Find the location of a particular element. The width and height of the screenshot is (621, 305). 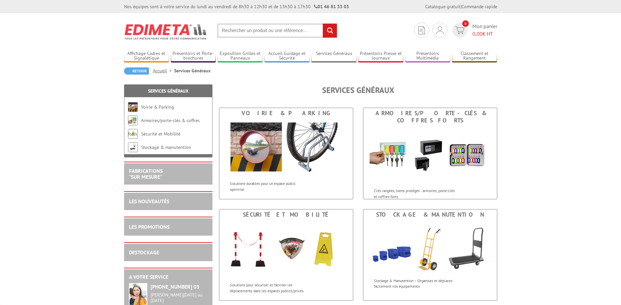

div: Armoires/porte-clés & coffres forts is located at coordinates (430, 117).